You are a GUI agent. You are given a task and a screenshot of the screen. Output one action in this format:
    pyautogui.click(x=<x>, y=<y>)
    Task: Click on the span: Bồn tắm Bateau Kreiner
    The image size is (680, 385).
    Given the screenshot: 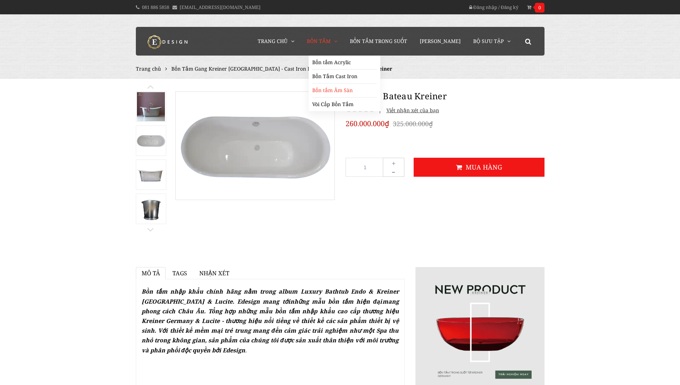 What is the action you would take?
    pyautogui.click(x=361, y=68)
    